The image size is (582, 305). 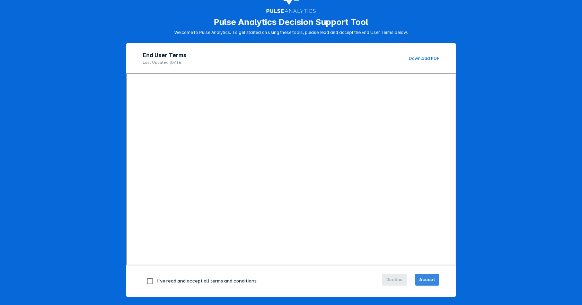 What do you see at coordinates (165, 55) in the screenshot?
I see `h2: End User Terms` at bounding box center [165, 55].